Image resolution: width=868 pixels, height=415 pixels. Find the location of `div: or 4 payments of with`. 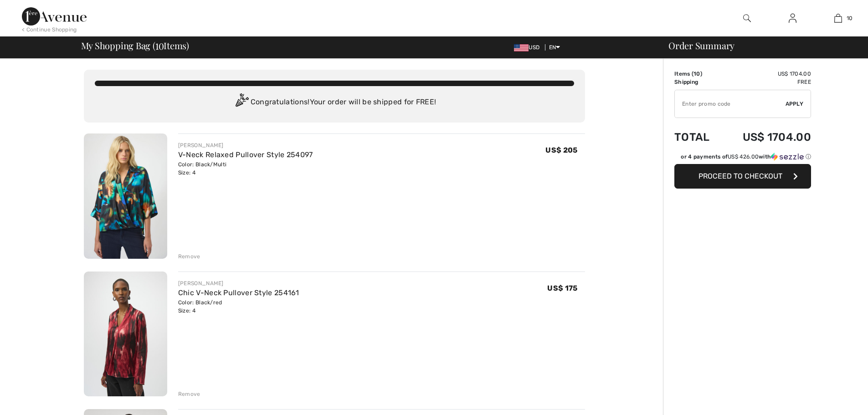

div: or 4 payments of with is located at coordinates (746, 157).